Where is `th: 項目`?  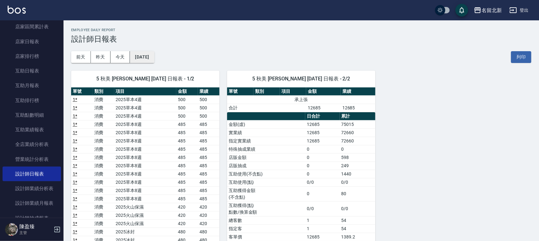
th: 項目 is located at coordinates (293, 91).